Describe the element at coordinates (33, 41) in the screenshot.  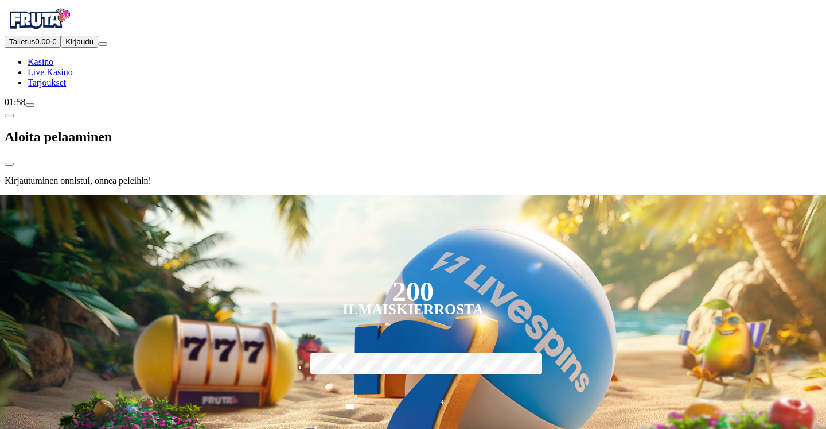
I see `button: Talletusplus icon0.00 €` at that location.